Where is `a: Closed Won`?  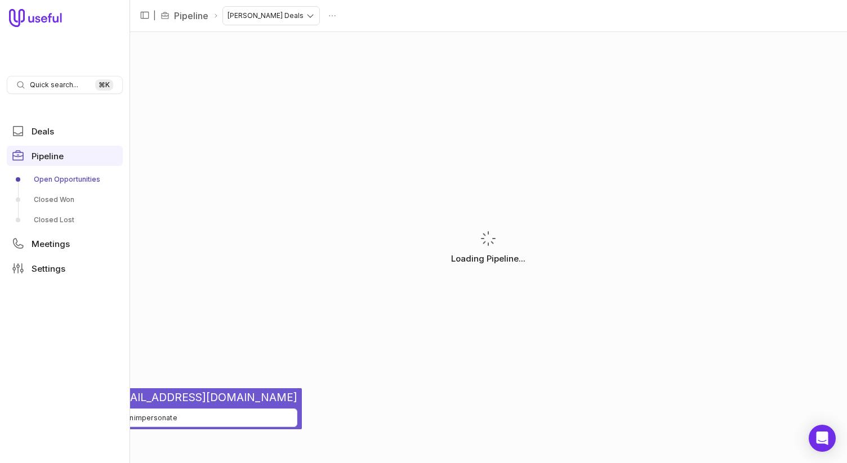
a: Closed Won is located at coordinates (65, 200).